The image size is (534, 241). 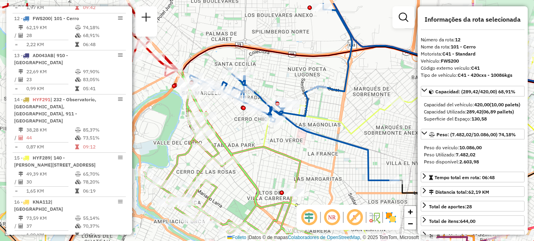 What do you see at coordinates (473, 220) in the screenshot?
I see `a: Total de itens:644,00` at bounding box center [473, 220].